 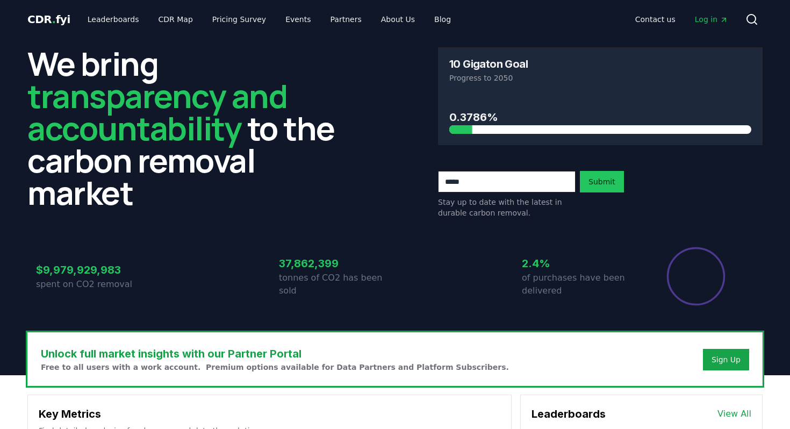 What do you see at coordinates (711, 19) in the screenshot?
I see `span: Log in` at bounding box center [711, 19].